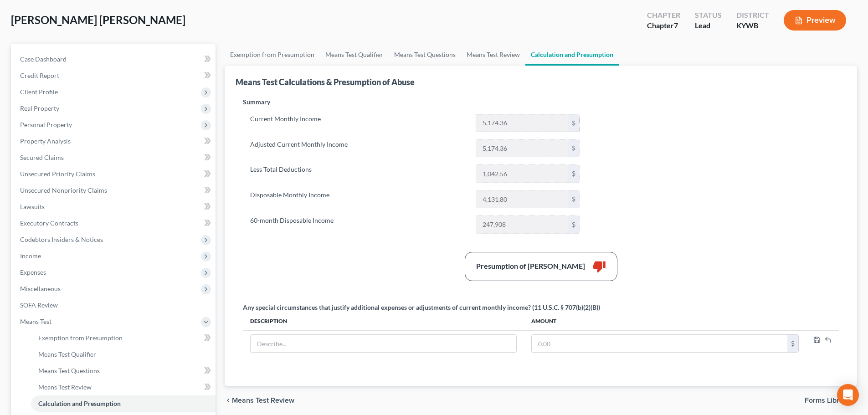 The height and width of the screenshot is (415, 868). Describe the element at coordinates (114, 76) in the screenshot. I see `a: Credit Report` at that location.